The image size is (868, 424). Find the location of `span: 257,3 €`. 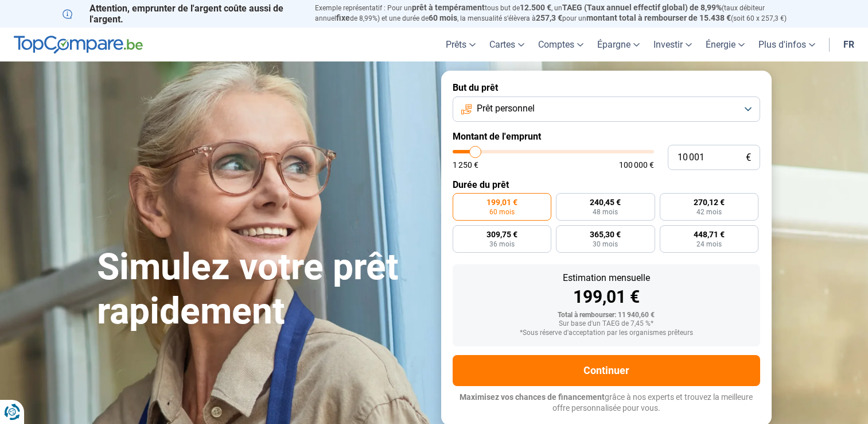

span: 257,3 € is located at coordinates (549, 18).